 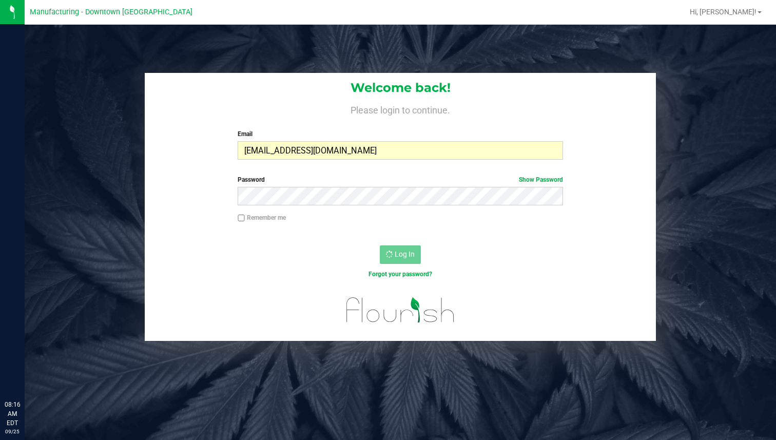 I want to click on span: Password, so click(x=251, y=180).